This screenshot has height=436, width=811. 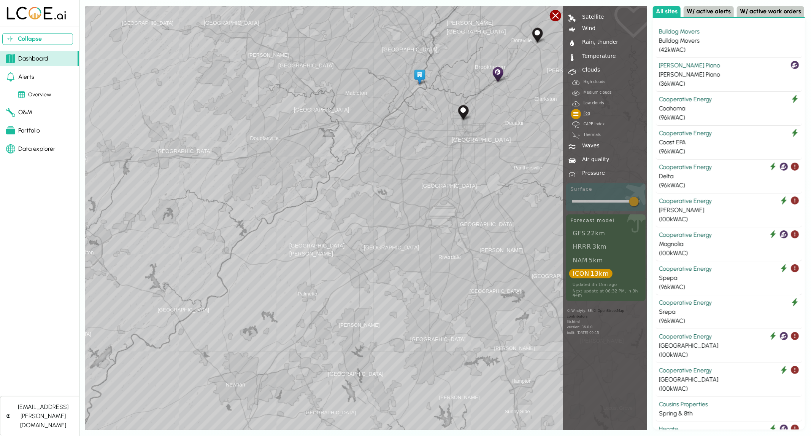 I want to click on div: Hecate, so click(x=729, y=429).